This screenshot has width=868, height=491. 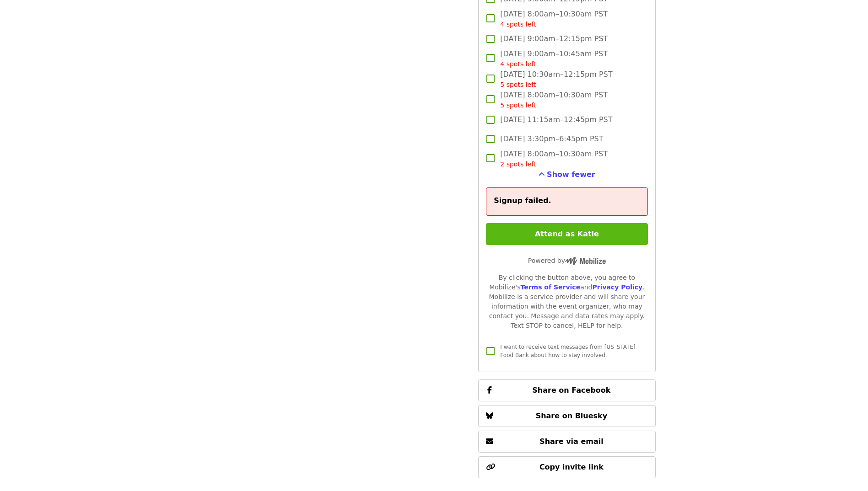 I want to click on button: Attend as Katie, so click(x=567, y=235).